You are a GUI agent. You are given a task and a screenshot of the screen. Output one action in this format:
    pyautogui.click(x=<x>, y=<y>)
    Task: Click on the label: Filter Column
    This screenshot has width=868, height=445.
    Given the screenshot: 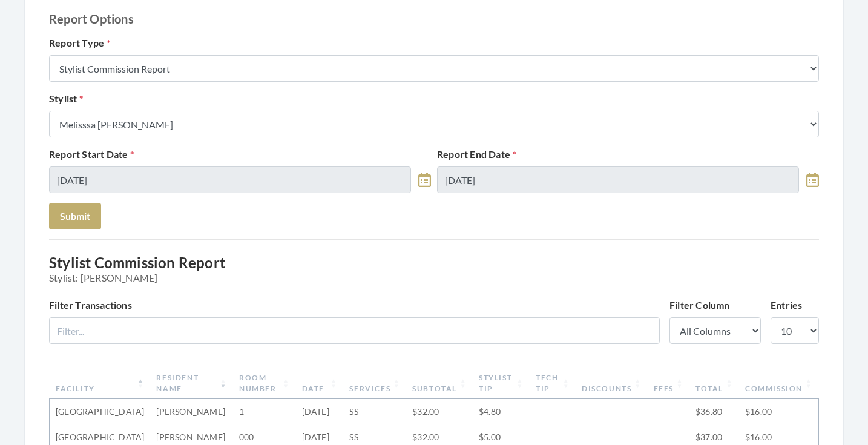 What is the action you would take?
    pyautogui.click(x=700, y=305)
    